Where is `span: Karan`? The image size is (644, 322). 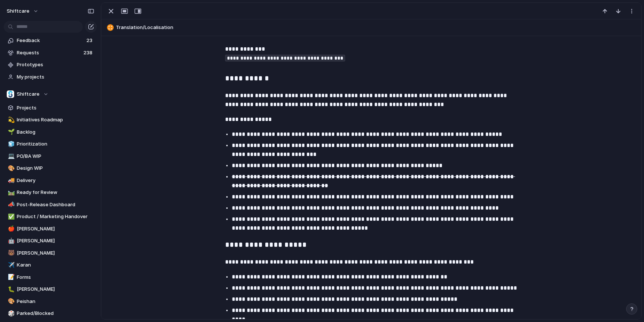 span: Karan is located at coordinates (56, 265).